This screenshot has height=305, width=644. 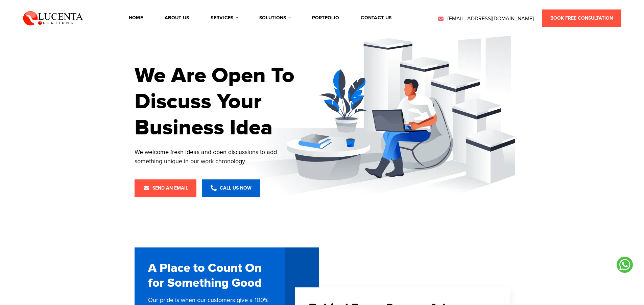 I want to click on h2: A Place to Count On for Something Good, so click(x=209, y=275).